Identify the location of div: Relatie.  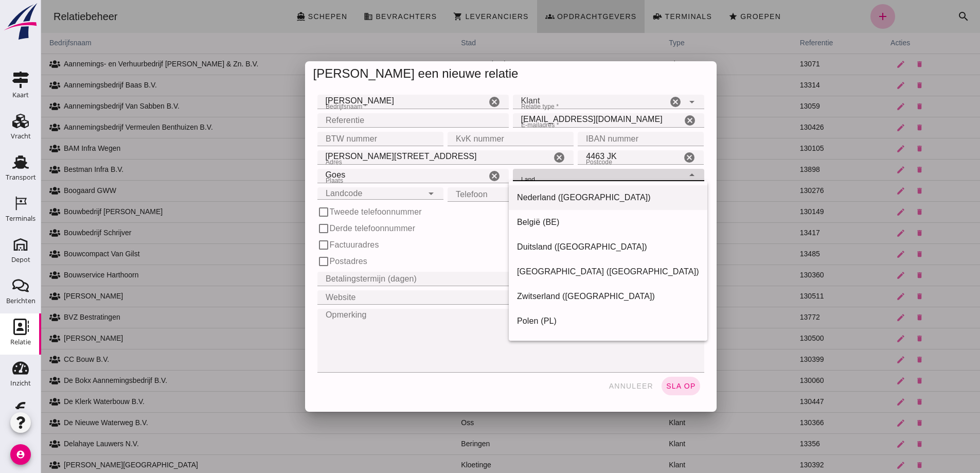
(20, 341).